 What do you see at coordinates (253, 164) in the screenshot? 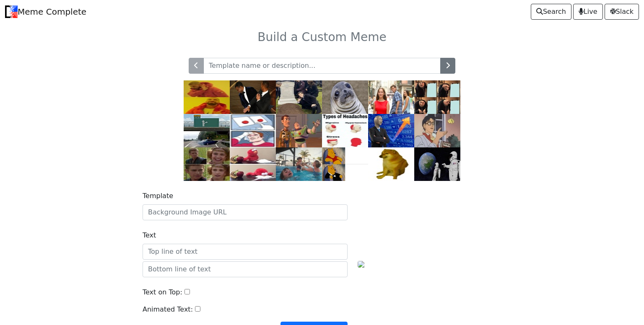
I see `img: elmo.jpg` at bounding box center [253, 164].